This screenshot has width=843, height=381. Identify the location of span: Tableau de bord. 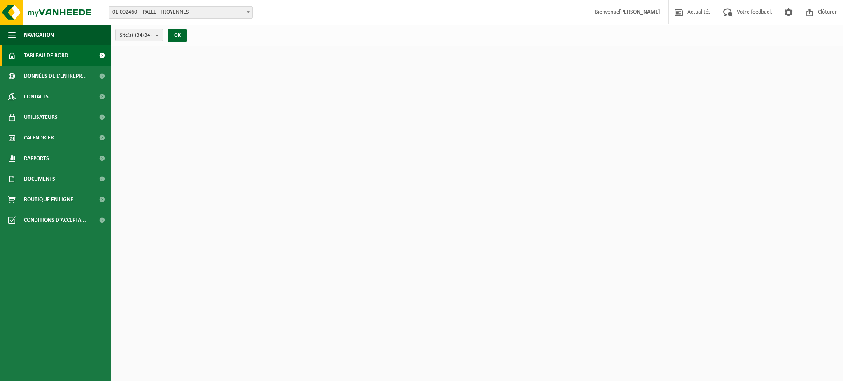
(46, 56).